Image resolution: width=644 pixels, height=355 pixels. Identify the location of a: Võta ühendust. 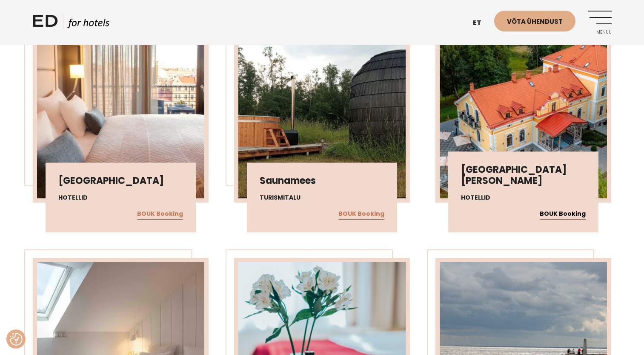
(535, 21).